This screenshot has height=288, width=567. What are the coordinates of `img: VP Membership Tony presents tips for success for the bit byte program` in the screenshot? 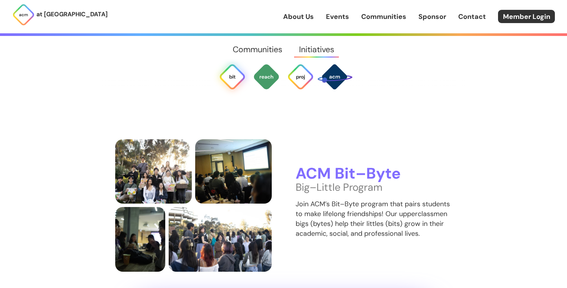 It's located at (233, 172).